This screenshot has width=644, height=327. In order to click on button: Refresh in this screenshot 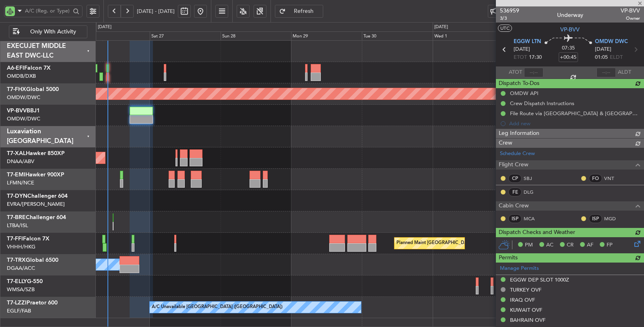, I will do `click(299, 11)`.